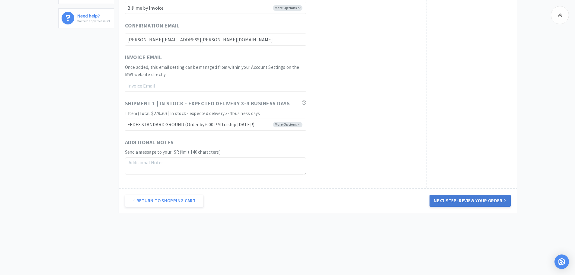 The width and height of the screenshot is (575, 275). I want to click on p: We're happy to assist!, so click(94, 21).